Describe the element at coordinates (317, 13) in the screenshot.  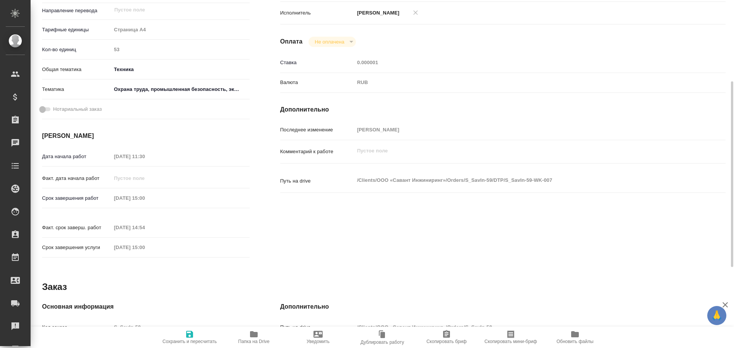
I see `p: Исполнитель` at that location.